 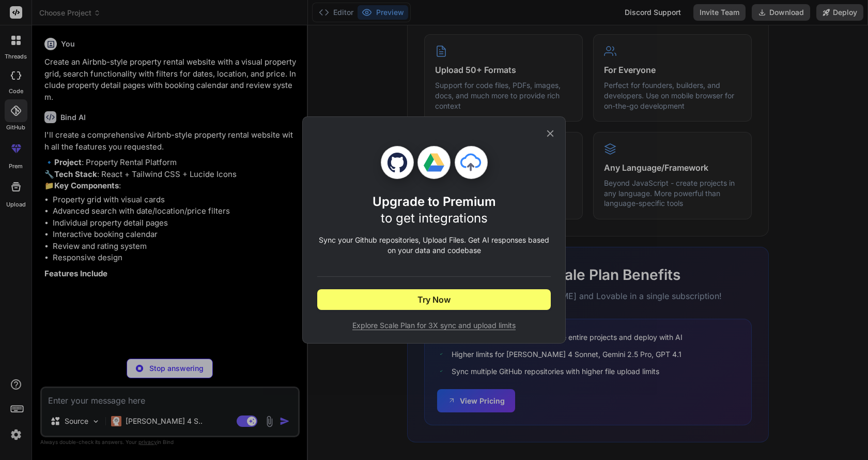 What do you see at coordinates (434, 210) in the screenshot?
I see `h1: Upgrade to Premium` at bounding box center [434, 210].